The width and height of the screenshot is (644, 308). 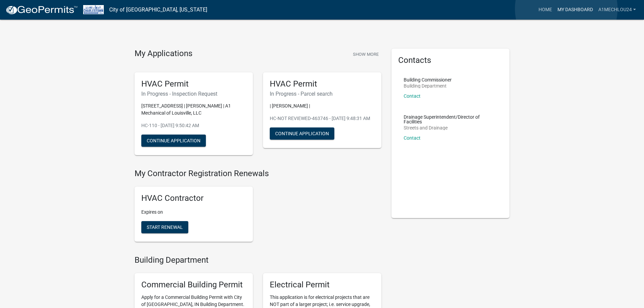 What do you see at coordinates (164, 227) in the screenshot?
I see `button: Start Renewal` at bounding box center [164, 227].